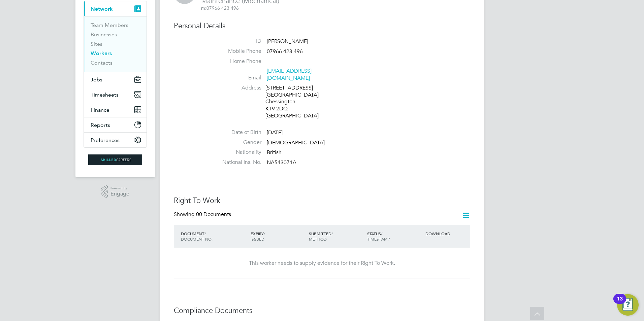 The height and width of the screenshot is (321, 644). Describe the element at coordinates (100, 125) in the screenshot. I see `span: Reports` at that location.